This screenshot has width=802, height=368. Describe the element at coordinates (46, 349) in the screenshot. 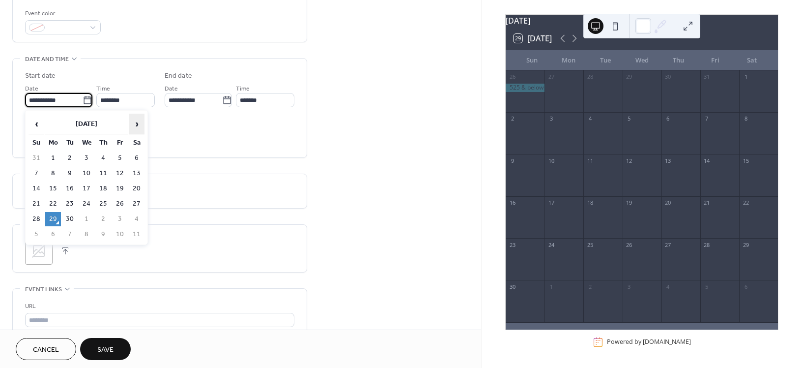

I see `span: Cancel` at that location.